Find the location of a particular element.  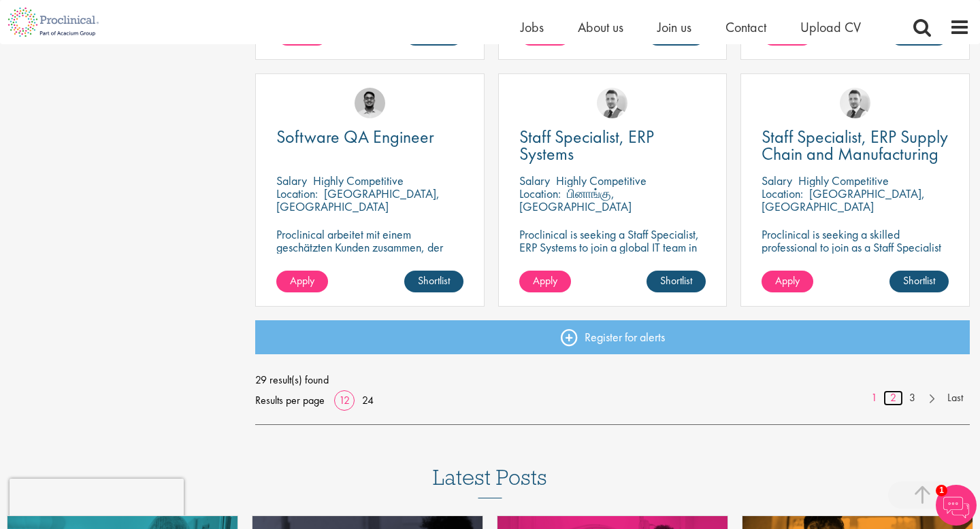

span: Results per page is located at coordinates (290, 401).